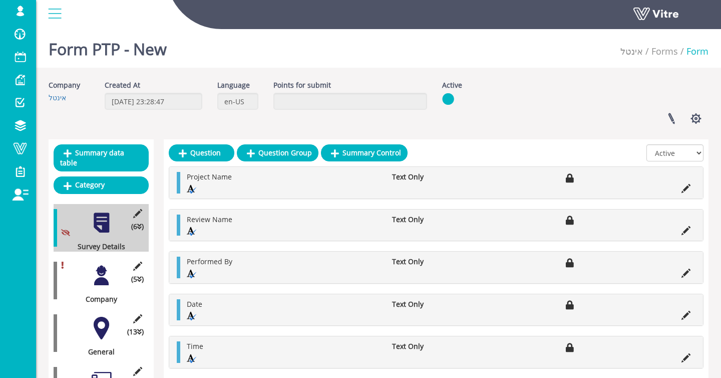 The image size is (721, 378). What do you see at coordinates (302, 85) in the screenshot?
I see `label: Points for submit` at bounding box center [302, 85].